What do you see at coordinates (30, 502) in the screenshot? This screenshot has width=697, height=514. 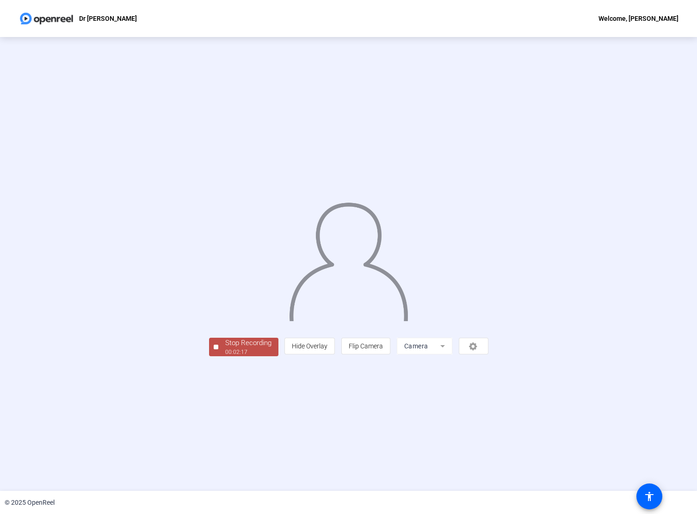 I see `div: © 2025 OpenReel` at bounding box center [30, 502].